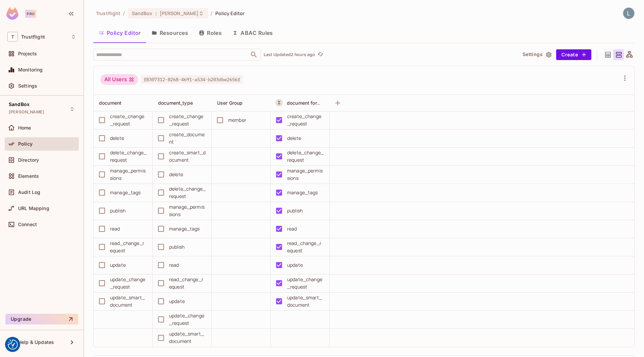 Image resolution: width=644 pixels, height=357 pixels. What do you see at coordinates (230, 13) in the screenshot?
I see `span: Policy Editor` at bounding box center [230, 13].